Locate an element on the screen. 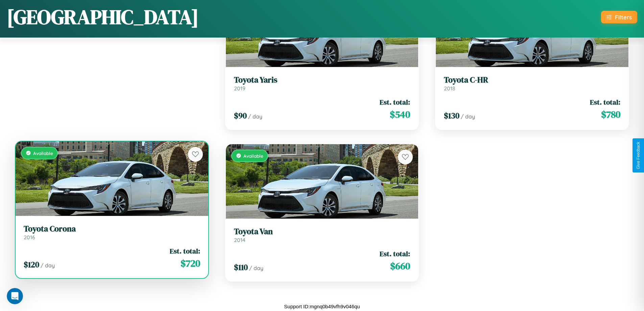 The width and height of the screenshot is (644, 311). span: $ 120 is located at coordinates (31, 264).